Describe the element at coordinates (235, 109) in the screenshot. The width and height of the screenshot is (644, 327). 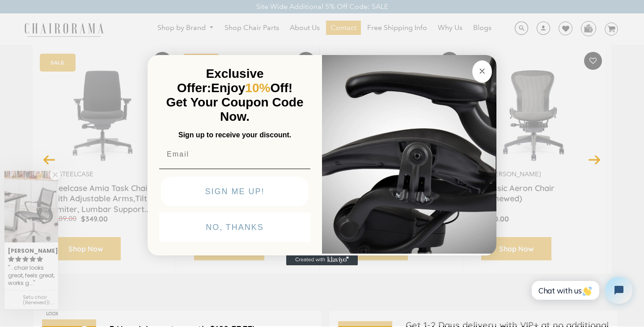
I see `span: Get Your Coupon Code Now.` at that location.